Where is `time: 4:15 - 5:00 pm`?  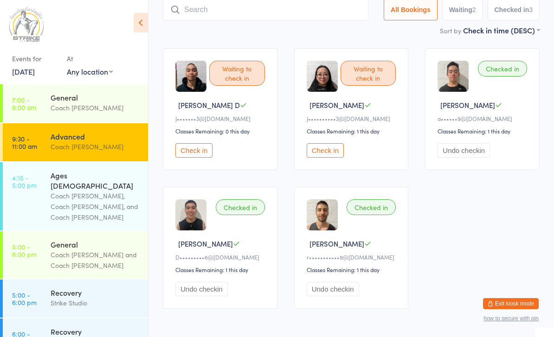
time: 4:15 - 5:00 pm is located at coordinates (24, 181).